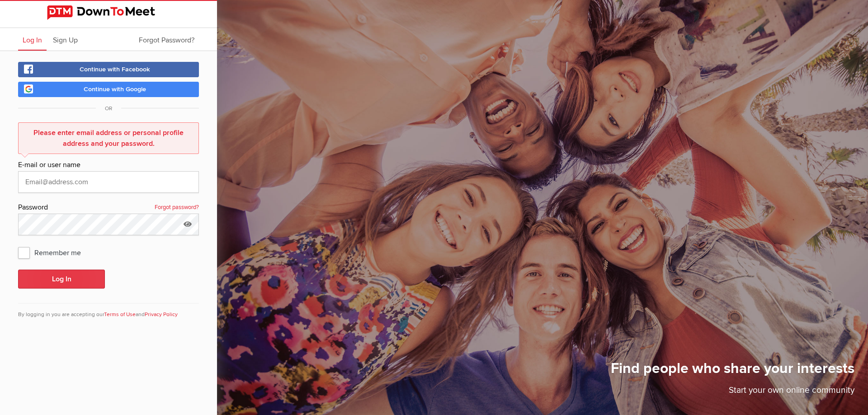 This screenshot has height=415, width=868. Describe the element at coordinates (108, 69) in the screenshot. I see `a: Continue with Facebook` at that location.